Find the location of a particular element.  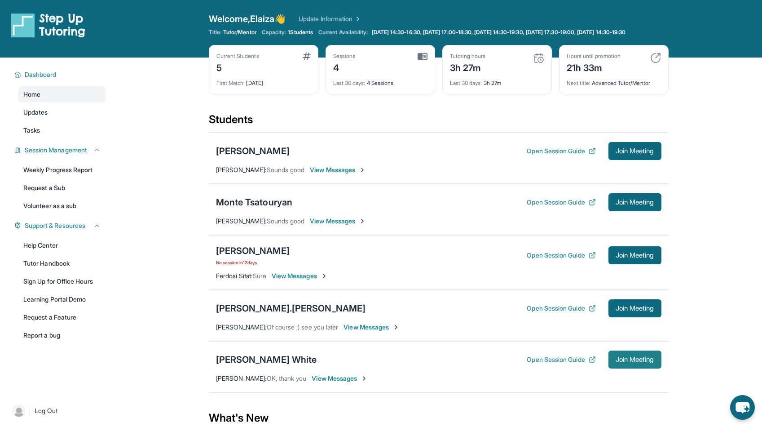

div: Students is located at coordinates (439, 122).